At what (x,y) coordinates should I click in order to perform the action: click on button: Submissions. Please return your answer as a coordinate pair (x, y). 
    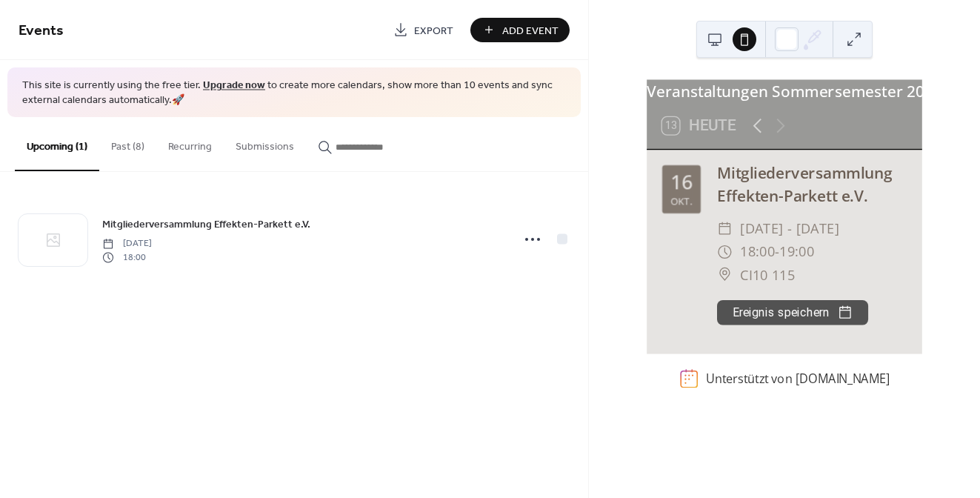
    Looking at the image, I should click on (264, 143).